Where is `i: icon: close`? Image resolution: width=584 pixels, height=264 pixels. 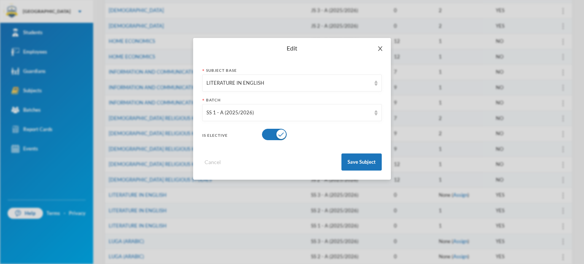 i: icon: close is located at coordinates (380, 49).